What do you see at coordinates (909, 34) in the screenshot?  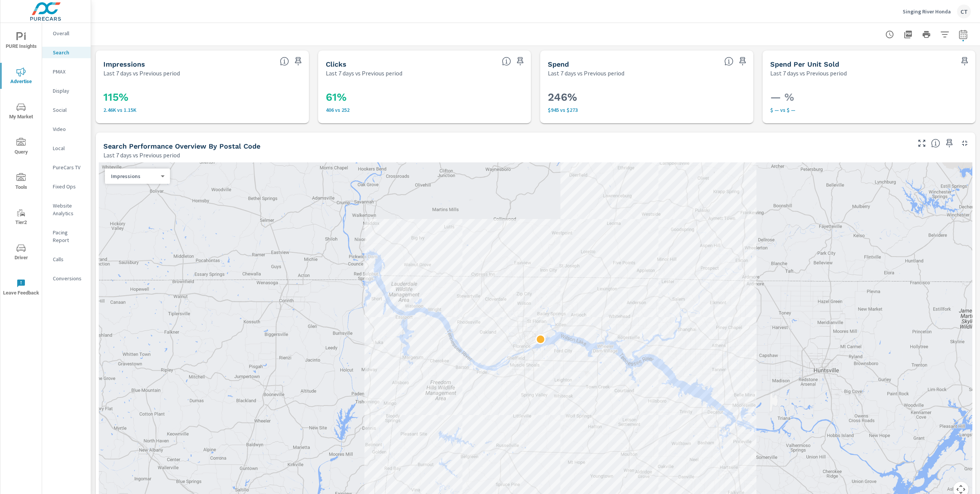 I see `button: "Export Report to PDF"` at bounding box center [909, 34].